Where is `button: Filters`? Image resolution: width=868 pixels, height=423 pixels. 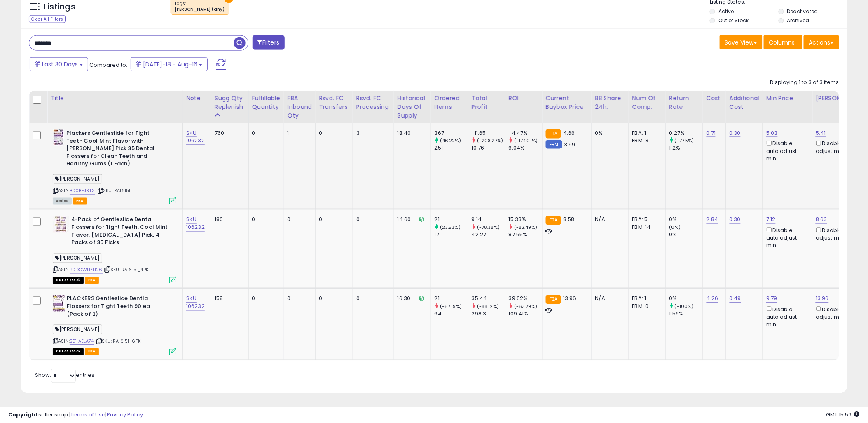
button: Filters is located at coordinates (268, 43).